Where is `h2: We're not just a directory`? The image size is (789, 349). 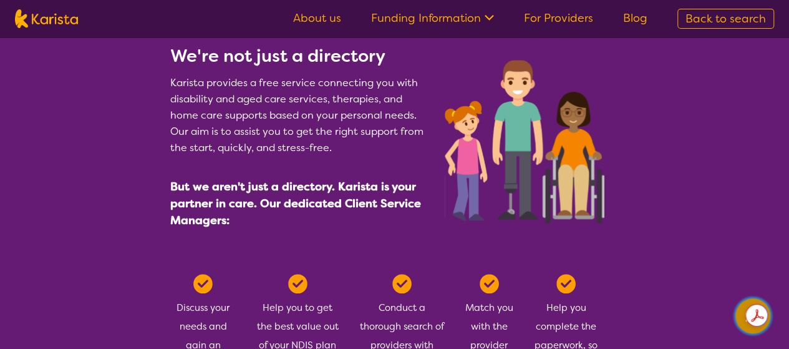
h2: We're not just a directory is located at coordinates (300, 56).